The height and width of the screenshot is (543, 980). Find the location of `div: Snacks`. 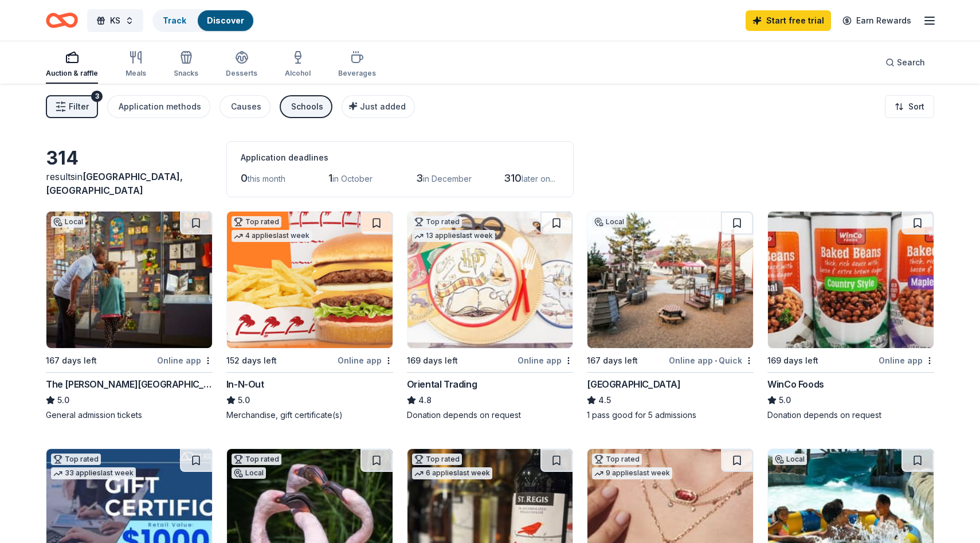

div: Snacks is located at coordinates (185, 74).